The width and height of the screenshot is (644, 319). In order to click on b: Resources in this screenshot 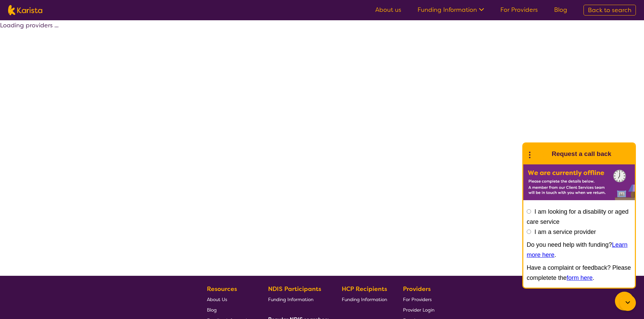, I will do `click(222, 289)`.